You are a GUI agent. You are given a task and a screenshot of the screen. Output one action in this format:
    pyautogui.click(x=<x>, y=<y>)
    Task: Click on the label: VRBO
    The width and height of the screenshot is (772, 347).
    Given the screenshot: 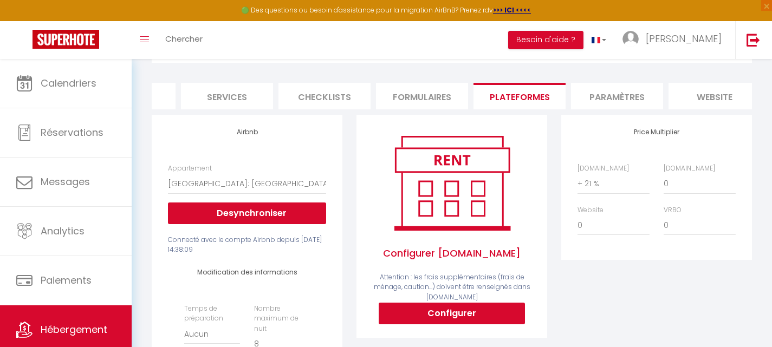 What is the action you would take?
    pyautogui.click(x=672, y=210)
    